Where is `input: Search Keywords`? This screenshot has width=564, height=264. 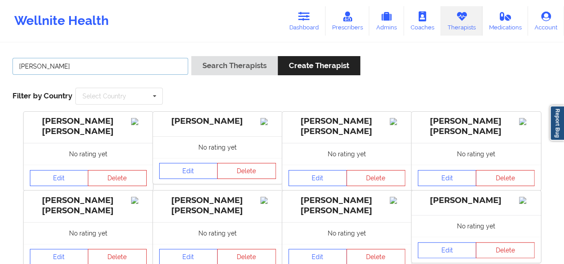 input: Search Keywords is located at coordinates (100, 66).